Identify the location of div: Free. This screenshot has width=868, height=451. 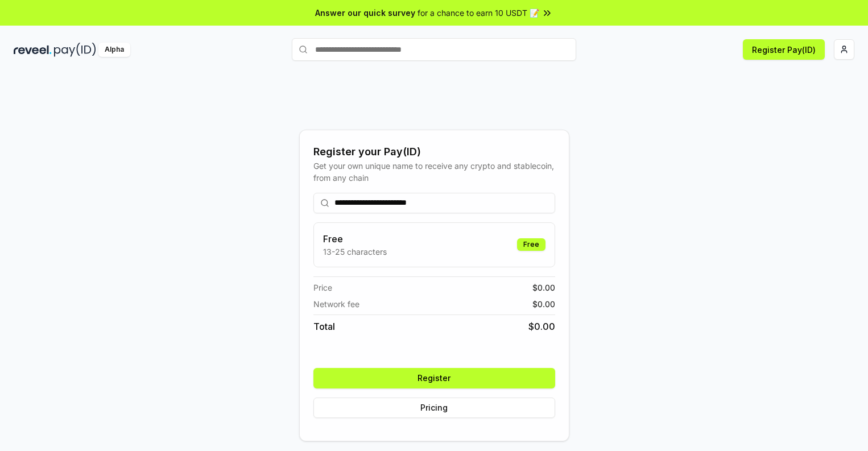
(531, 245).